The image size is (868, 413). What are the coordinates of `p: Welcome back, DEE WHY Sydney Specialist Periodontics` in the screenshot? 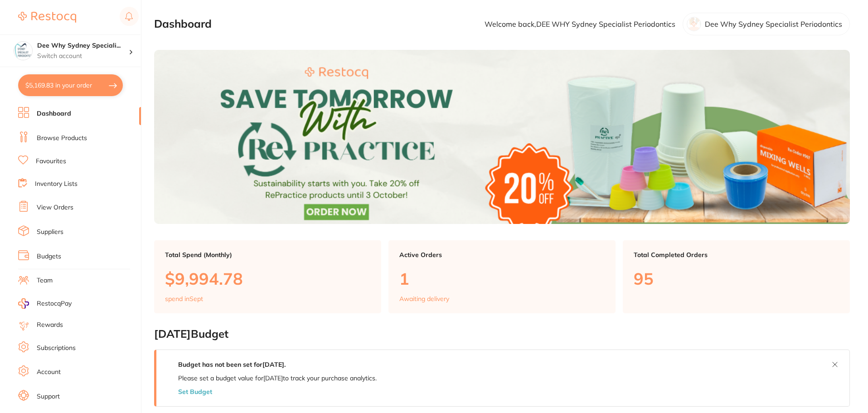 It's located at (580, 24).